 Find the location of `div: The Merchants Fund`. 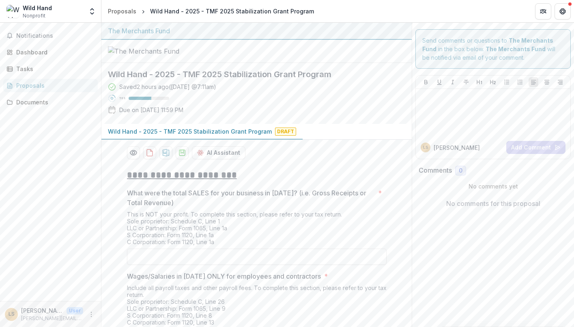

div: The Merchants Fund is located at coordinates (256, 31).